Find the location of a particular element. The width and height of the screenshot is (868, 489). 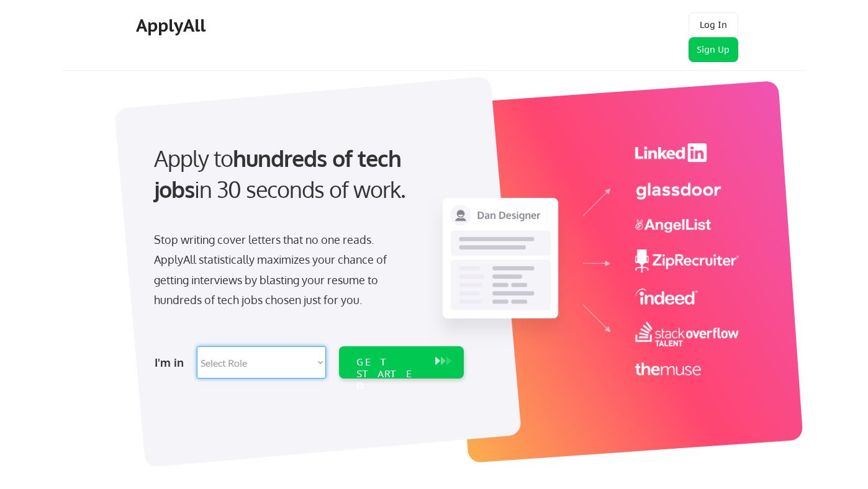

div: Apply to in 30 seconds of work. is located at coordinates (306, 174).